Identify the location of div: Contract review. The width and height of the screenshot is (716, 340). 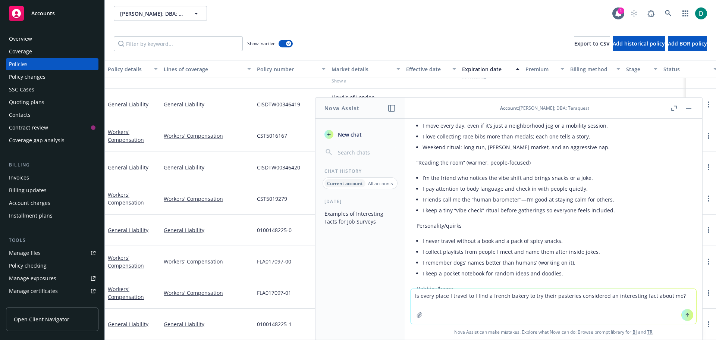
(28, 128).